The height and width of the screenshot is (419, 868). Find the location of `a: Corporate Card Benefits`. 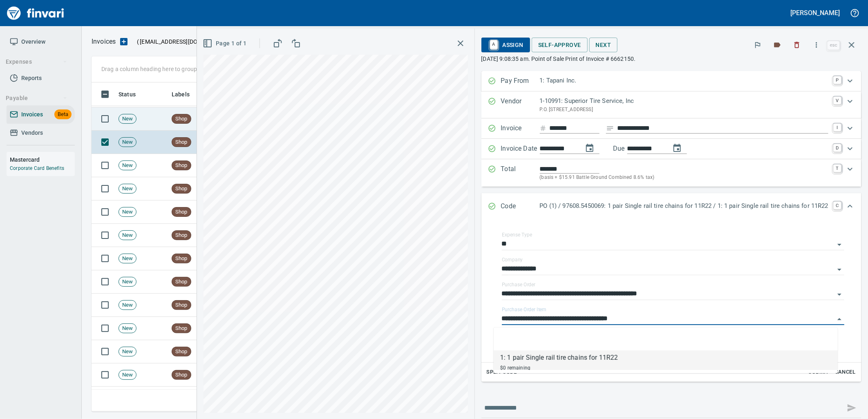

a: Corporate Card Benefits is located at coordinates (37, 168).